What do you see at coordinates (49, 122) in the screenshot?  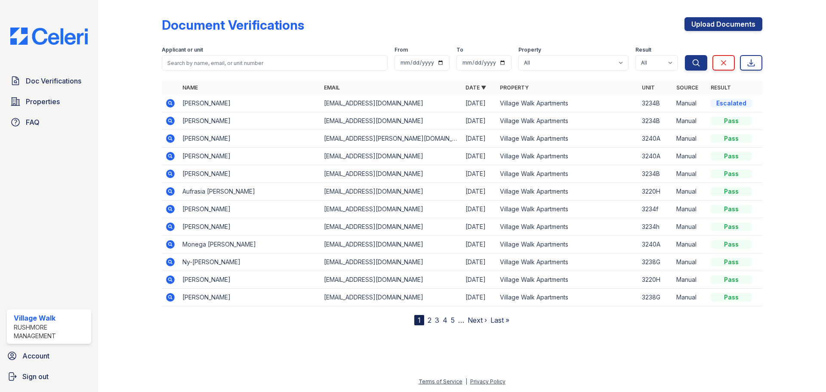 I see `a: FAQ` at bounding box center [49, 122].